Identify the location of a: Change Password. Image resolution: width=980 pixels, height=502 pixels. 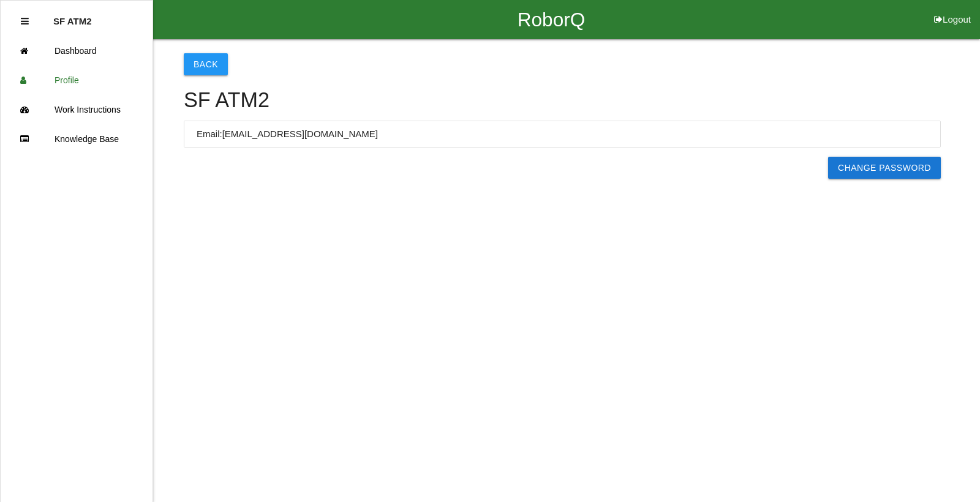
(884, 168).